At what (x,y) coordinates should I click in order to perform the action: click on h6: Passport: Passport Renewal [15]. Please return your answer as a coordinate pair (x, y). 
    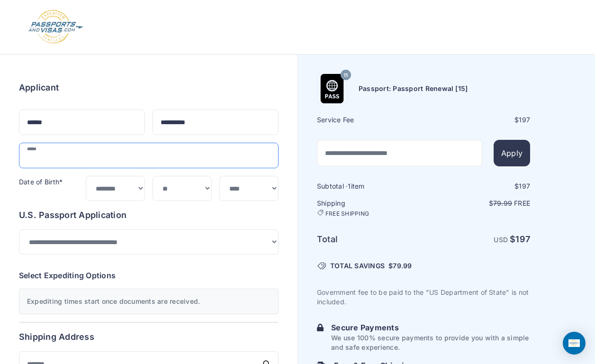
    Looking at the image, I should click on (413, 89).